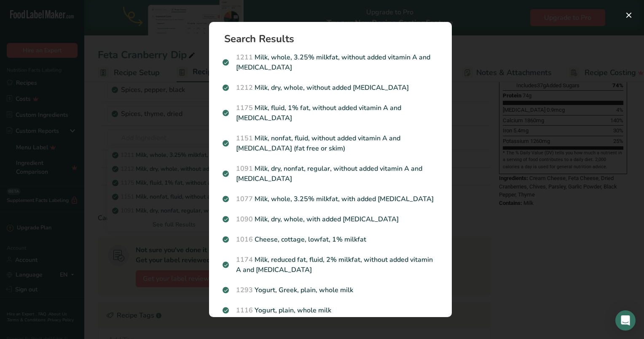 The height and width of the screenshot is (339, 644). What do you see at coordinates (330, 290) in the screenshot?
I see `p: Yogurt, Greek, plain, whole milk` at bounding box center [330, 290].